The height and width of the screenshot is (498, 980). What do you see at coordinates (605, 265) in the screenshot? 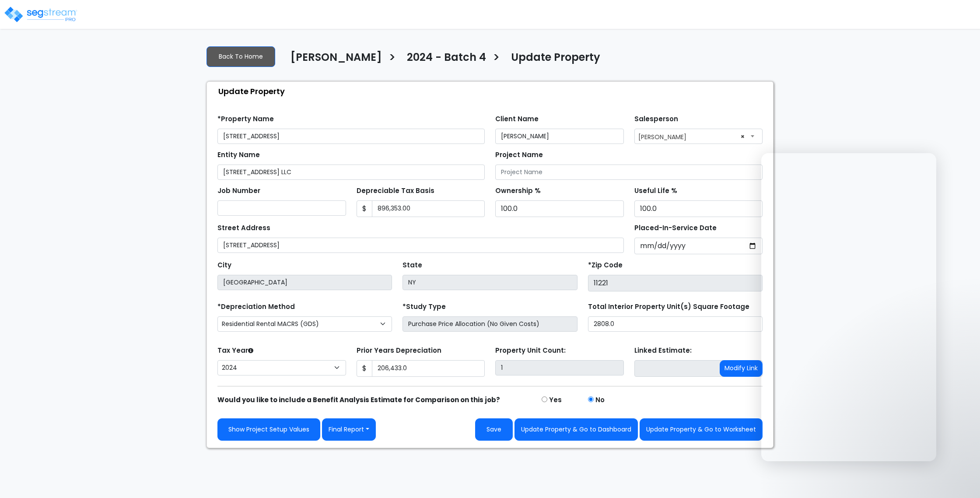
I see `label: *Zip Code` at bounding box center [605, 265].